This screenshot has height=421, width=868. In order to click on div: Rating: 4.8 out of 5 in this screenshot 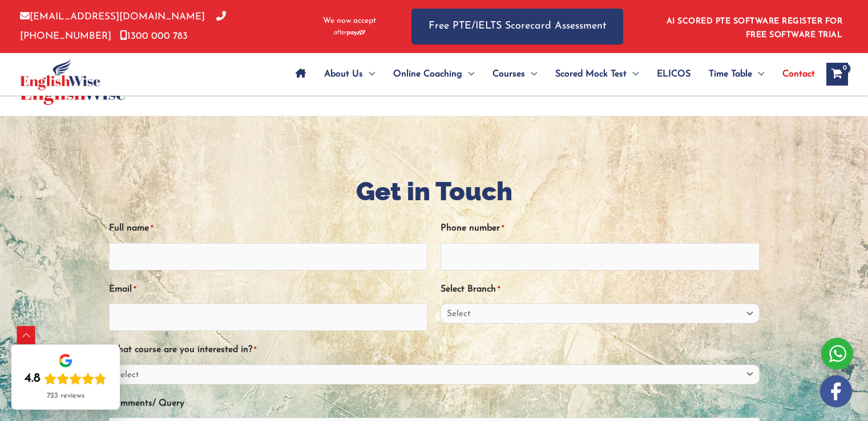, I will do `click(66, 379)`.